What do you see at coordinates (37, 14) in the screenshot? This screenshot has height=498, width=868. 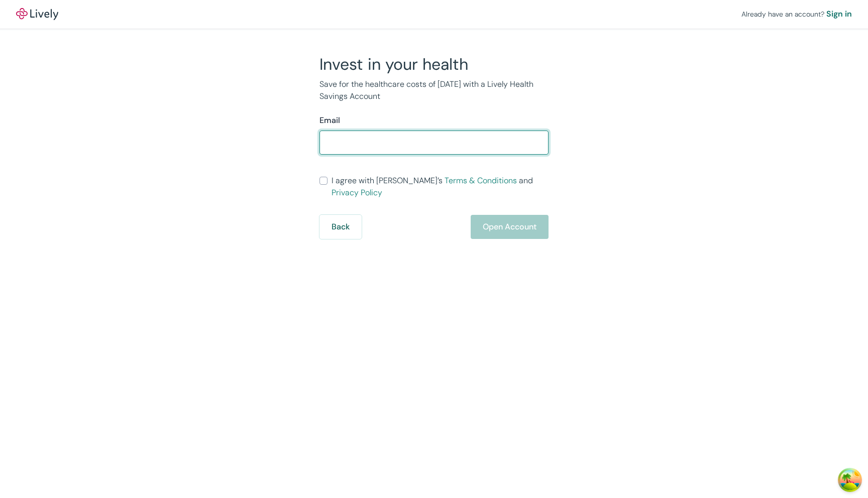 I see `a: LivelyLively` at bounding box center [37, 14].